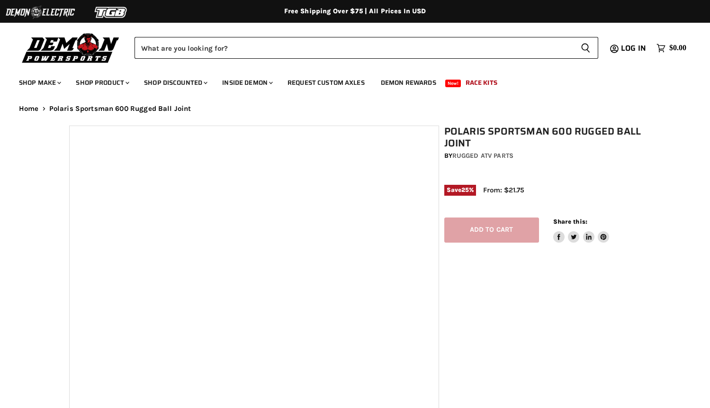 The width and height of the screenshot is (710, 408). Describe the element at coordinates (247, 82) in the screenshot. I see `a: Inside Demon` at that location.